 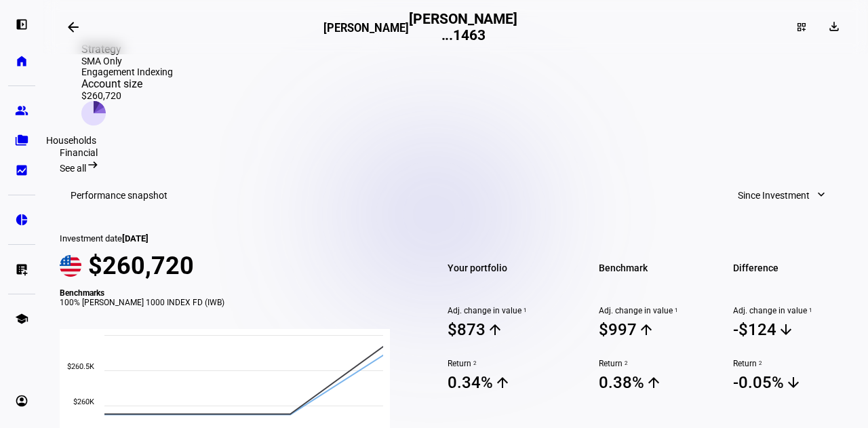 What do you see at coordinates (22, 141) in the screenshot?
I see `eth-mat-symbol: folder_copy` at bounding box center [22, 141].